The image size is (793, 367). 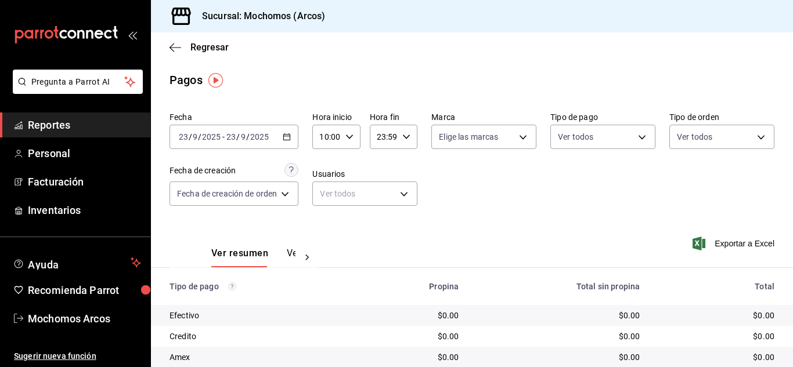 I want to click on button: Ver resumen, so click(x=240, y=258).